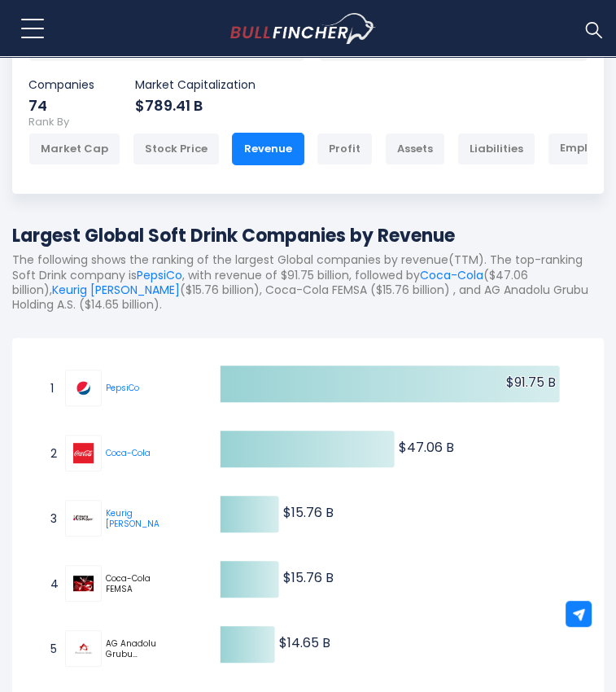 The image size is (616, 692). What do you see at coordinates (267, 149) in the screenshot?
I see `div: Revenue` at bounding box center [267, 149].